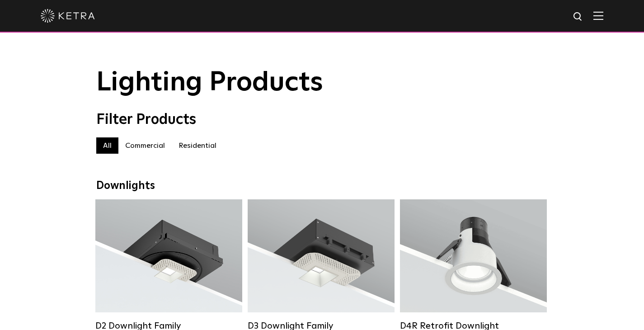 This screenshot has height=330, width=644. What do you see at coordinates (197, 145) in the screenshot?
I see `label: Residential` at bounding box center [197, 145].